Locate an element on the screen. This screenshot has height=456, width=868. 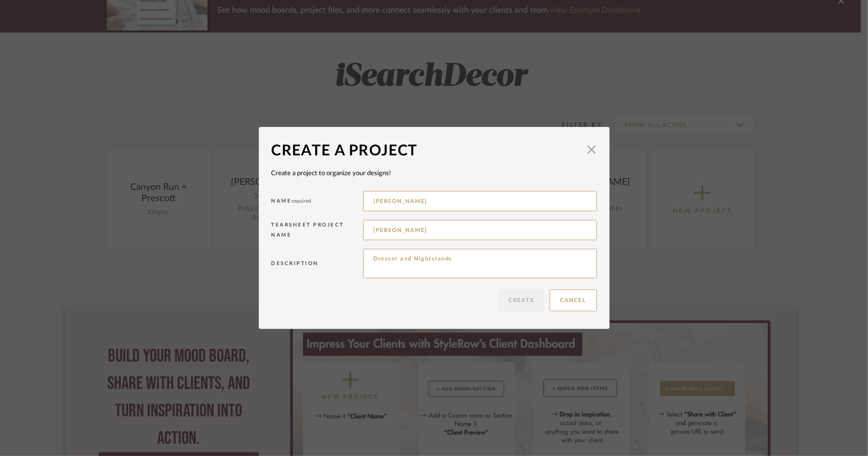
button: Create is located at coordinates (522, 300).